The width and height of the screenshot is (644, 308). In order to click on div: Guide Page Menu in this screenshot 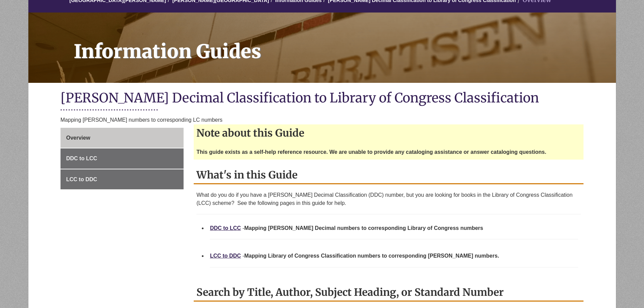, I will do `click(122, 159)`.